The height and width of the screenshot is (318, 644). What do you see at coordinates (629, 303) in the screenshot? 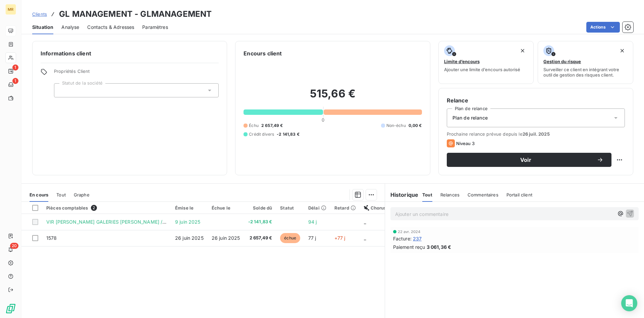
I see `div: Open Intercom Messenger` at bounding box center [629, 303].